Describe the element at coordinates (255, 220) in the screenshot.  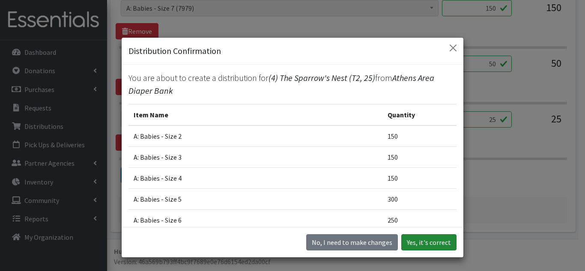
I see `td: A: Babies - Size 6` at that location.